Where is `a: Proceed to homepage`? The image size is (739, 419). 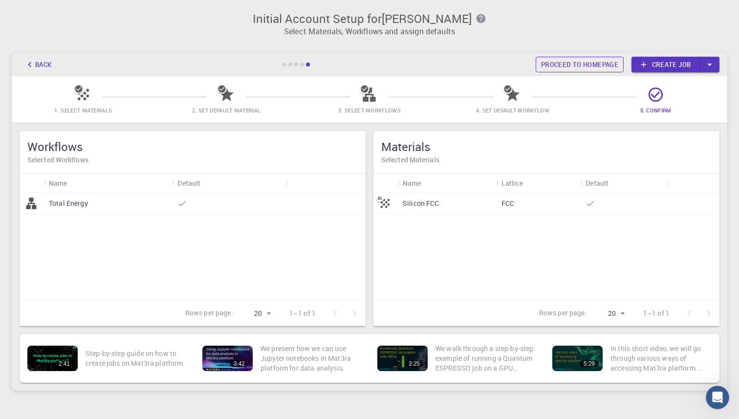 a: Proceed to homepage is located at coordinates (579, 64).